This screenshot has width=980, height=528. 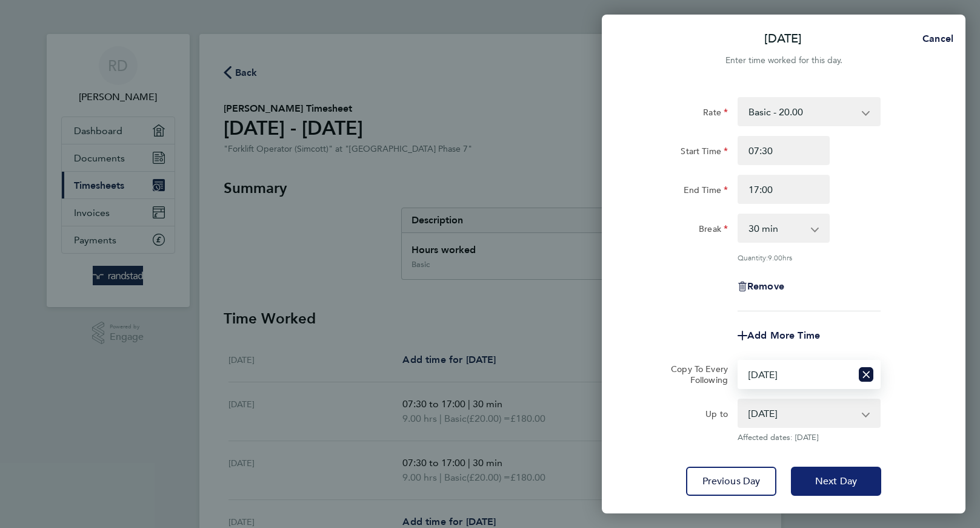 What do you see at coordinates (761, 287) in the screenshot?
I see `button: Remove` at bounding box center [761, 287].